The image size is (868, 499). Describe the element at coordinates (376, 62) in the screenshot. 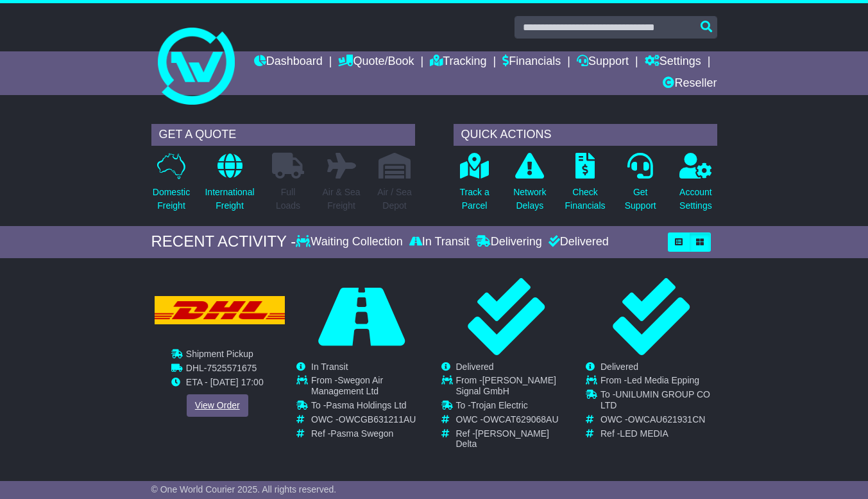

I see `a: Quote/Book` at that location.